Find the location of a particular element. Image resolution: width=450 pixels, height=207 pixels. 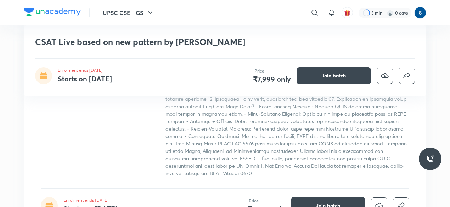

button: avatar is located at coordinates (347, 13).